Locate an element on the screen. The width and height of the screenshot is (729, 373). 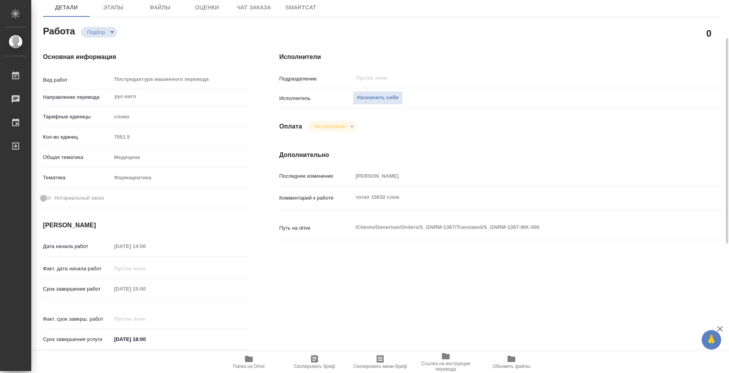
input: ✎ Введи что-нибудь is located at coordinates (145, 339).